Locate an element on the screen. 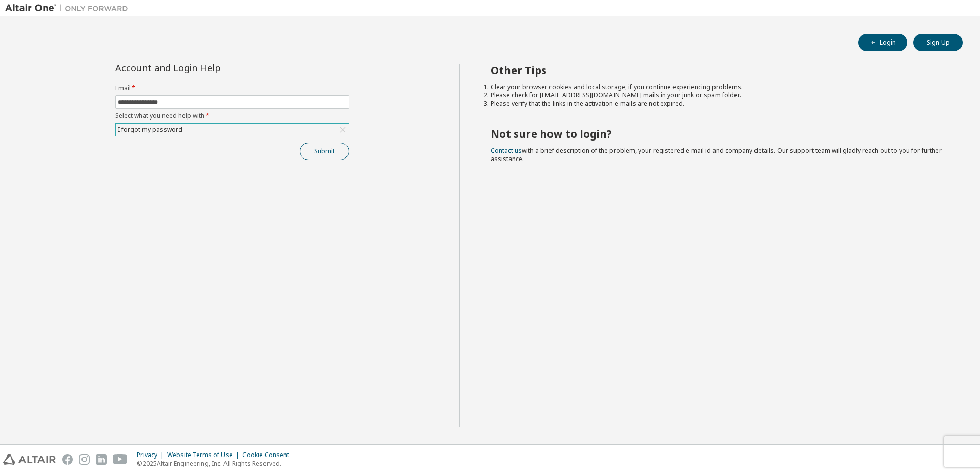  div: Account and Login Help is located at coordinates (209, 68).